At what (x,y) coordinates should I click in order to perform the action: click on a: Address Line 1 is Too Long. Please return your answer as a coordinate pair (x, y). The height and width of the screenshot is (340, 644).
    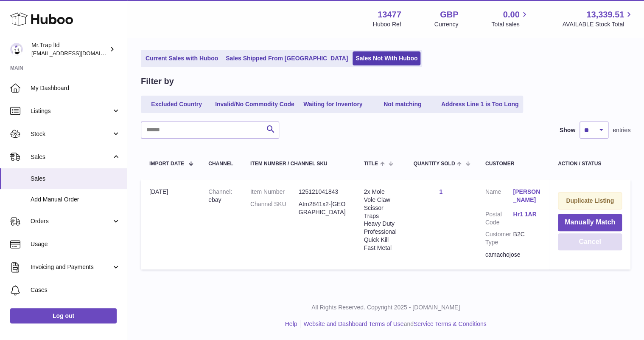
    Looking at the image, I should click on (480, 104).